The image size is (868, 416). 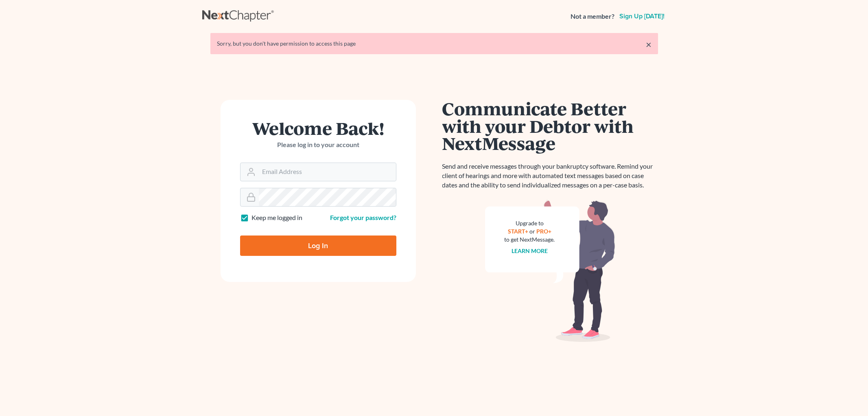 I want to click on div: Upgrade to, so click(x=530, y=223).